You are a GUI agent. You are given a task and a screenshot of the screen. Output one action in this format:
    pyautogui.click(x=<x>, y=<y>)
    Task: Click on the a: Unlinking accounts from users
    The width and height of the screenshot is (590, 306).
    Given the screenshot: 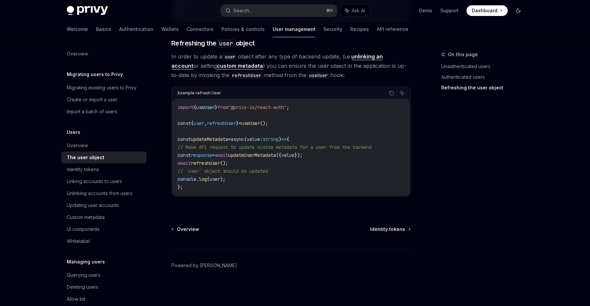 What is the action you would take?
    pyautogui.click(x=104, y=193)
    